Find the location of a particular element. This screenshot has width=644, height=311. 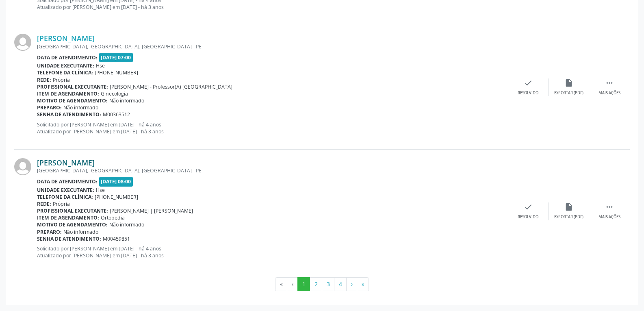

ul: Pagination is located at coordinates (322, 284).